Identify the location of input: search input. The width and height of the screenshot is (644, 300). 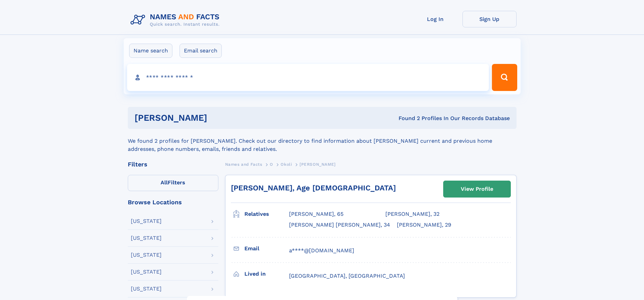
(308, 78).